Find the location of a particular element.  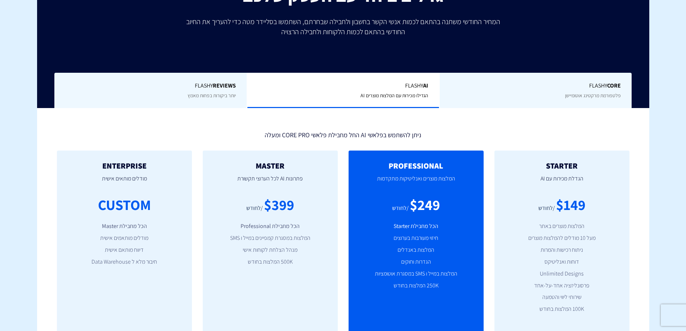

b: Core is located at coordinates (614, 85).